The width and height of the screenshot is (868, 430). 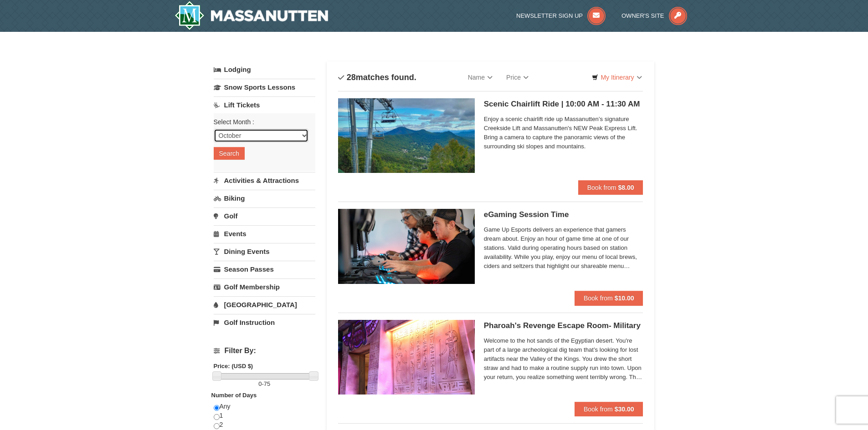 I want to click on span: 28, so click(x=351, y=77).